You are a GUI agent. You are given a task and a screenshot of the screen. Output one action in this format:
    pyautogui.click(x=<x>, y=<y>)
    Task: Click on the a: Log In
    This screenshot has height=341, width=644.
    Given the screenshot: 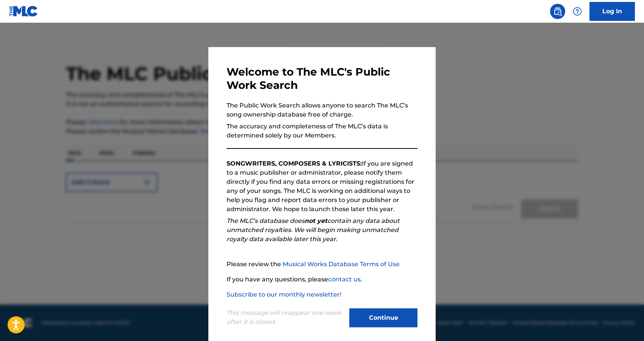 What is the action you would take?
    pyautogui.click(x=612, y=11)
    